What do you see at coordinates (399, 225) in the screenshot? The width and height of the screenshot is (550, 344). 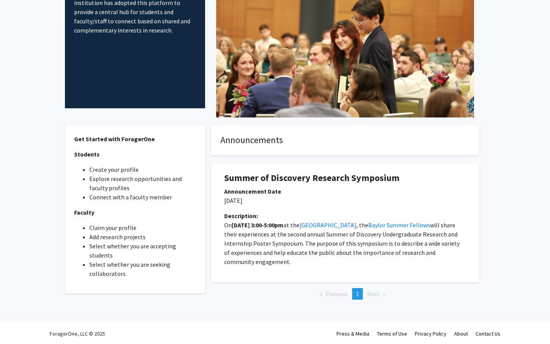 I see `a: Baylor Summer Fellows` at bounding box center [399, 225].